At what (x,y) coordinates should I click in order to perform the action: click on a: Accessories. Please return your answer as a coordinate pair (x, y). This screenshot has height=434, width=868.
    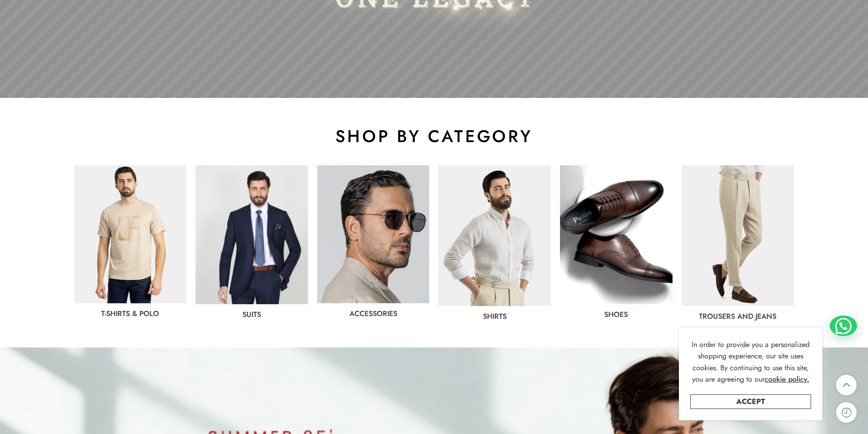
    Looking at the image, I should click on (373, 314).